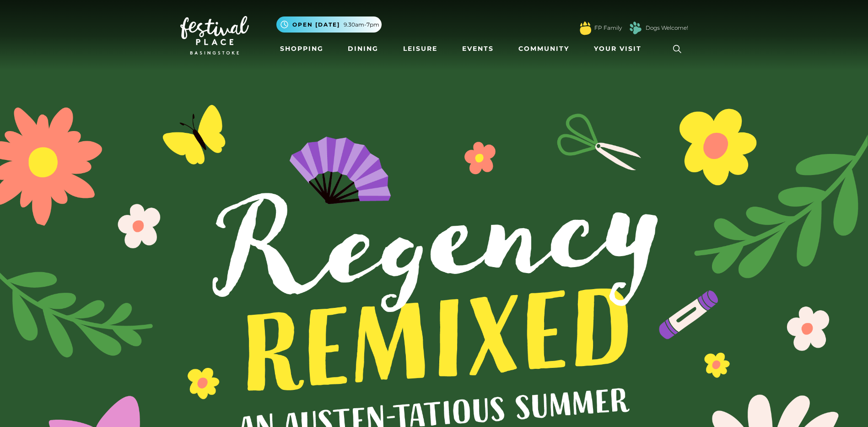 The image size is (868, 427). I want to click on a: FP Family, so click(608, 28).